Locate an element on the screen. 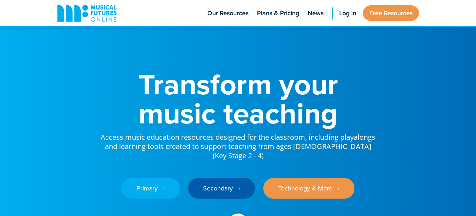 Image resolution: width=476 pixels, height=216 pixels. a: Secondary ‎‏‏‎ ‎ › is located at coordinates (222, 188).